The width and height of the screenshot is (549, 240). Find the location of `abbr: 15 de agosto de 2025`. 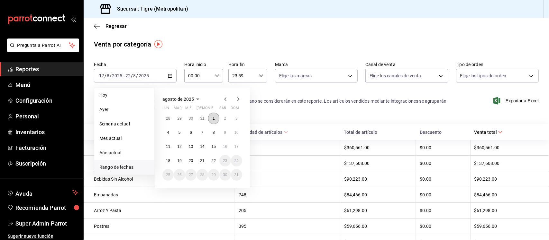

abbr: 15 de agosto de 2025 is located at coordinates (213, 147).